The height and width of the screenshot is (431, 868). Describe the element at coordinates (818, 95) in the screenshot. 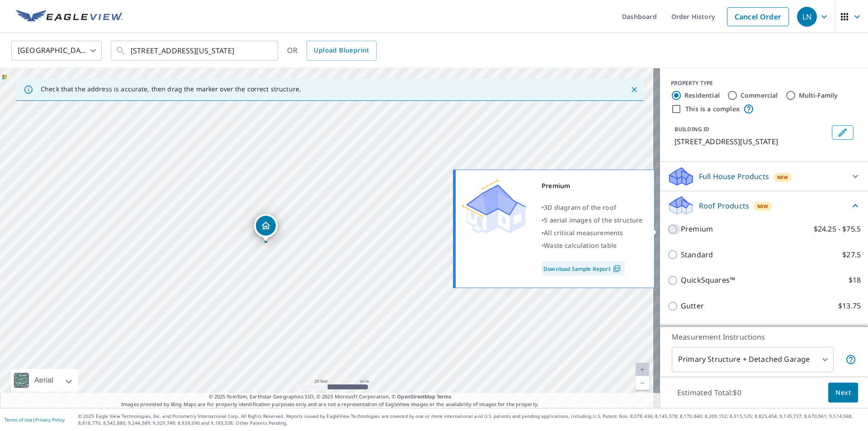

I see `label: Multi-Family` at that location.